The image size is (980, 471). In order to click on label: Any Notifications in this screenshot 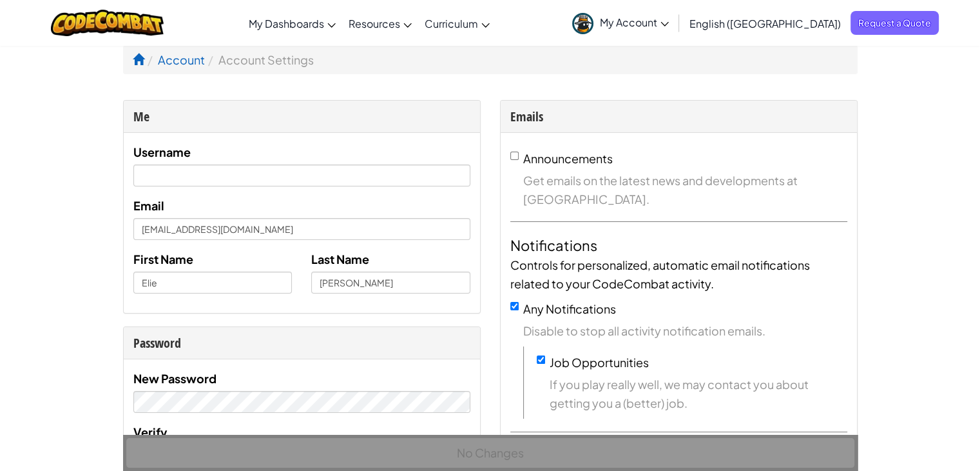, I will do `click(569, 308)`.